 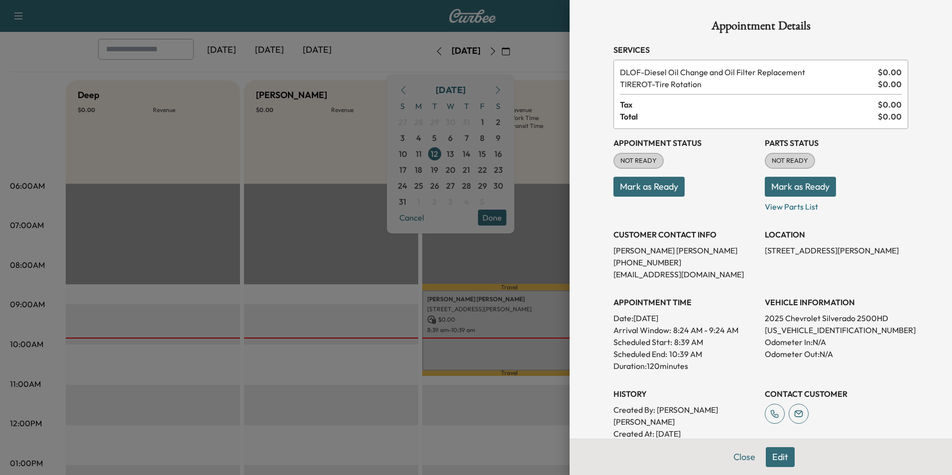 I want to click on button: Close, so click(x=744, y=457).